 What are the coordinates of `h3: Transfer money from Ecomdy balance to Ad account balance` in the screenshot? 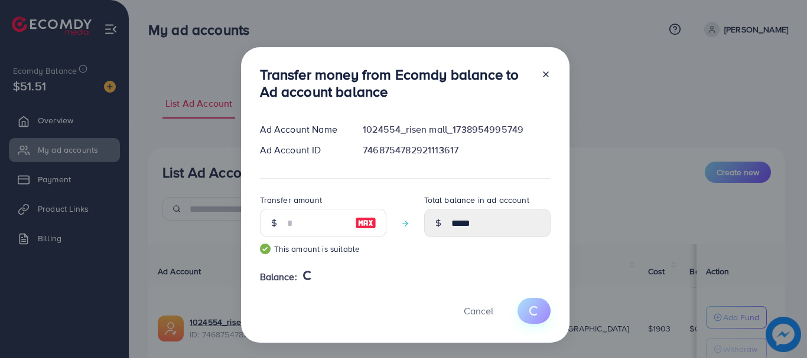 It's located at (396, 83).